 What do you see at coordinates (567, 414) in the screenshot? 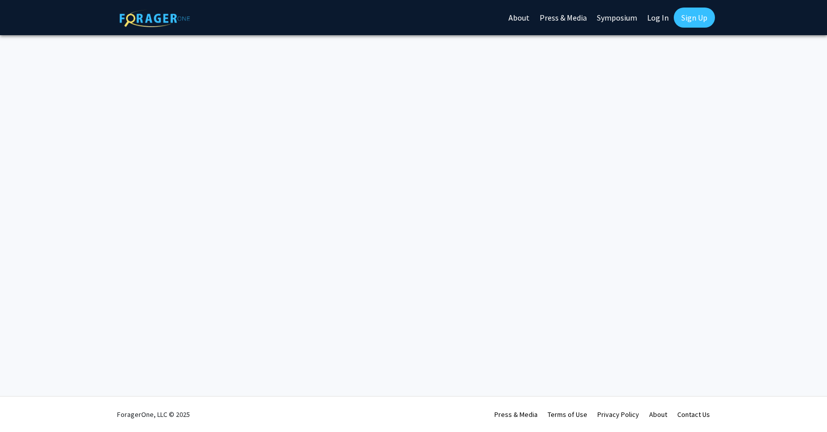
I see `a: Terms of Use` at bounding box center [567, 414].